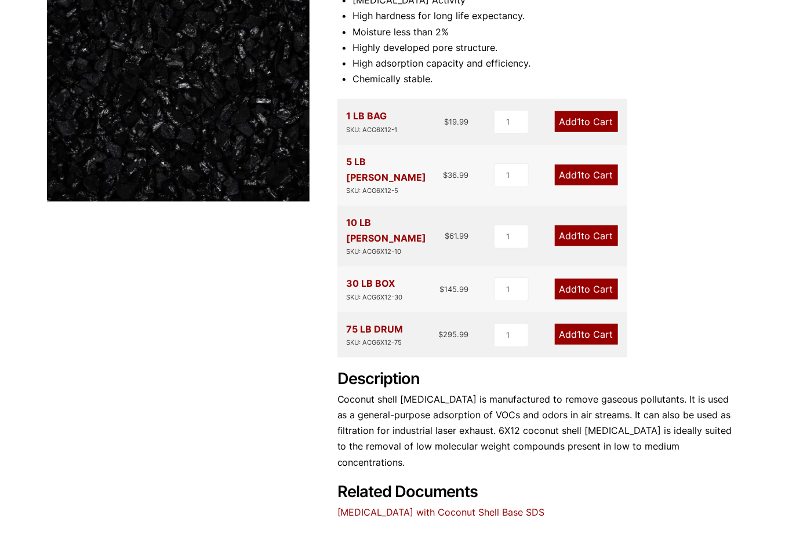  Describe the element at coordinates (375, 335) in the screenshot. I see `div: 75 LB DRUM` at that location.